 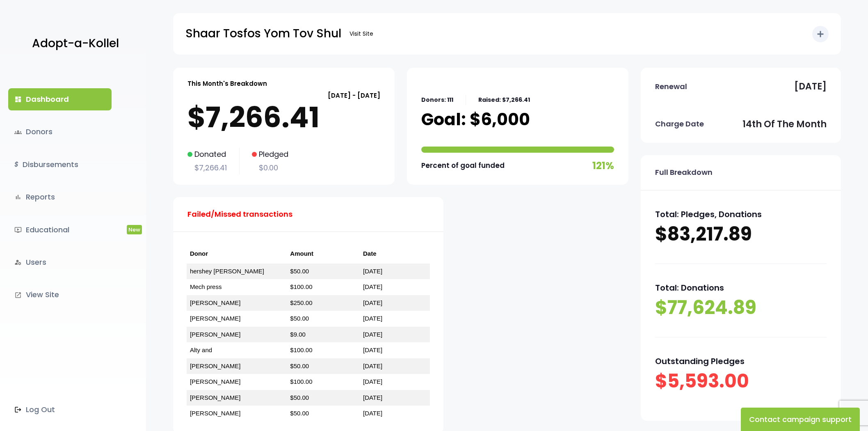 What do you see at coordinates (741, 234) in the screenshot?
I see `p: $83,217.89` at bounding box center [741, 234].